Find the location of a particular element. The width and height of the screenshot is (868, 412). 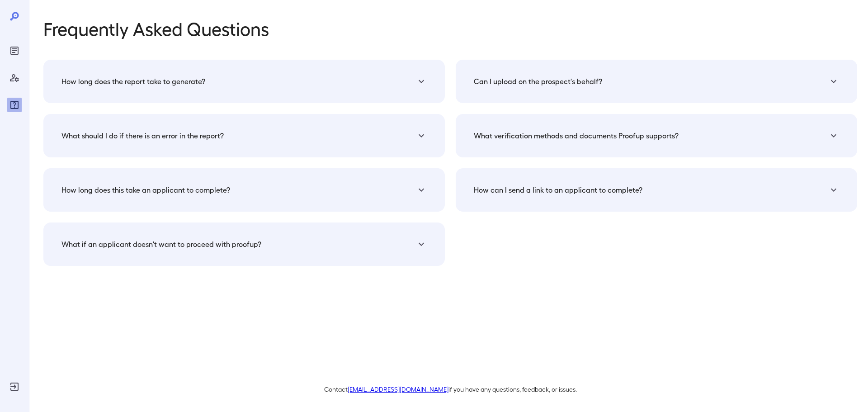

h5: How long does this take an applicant to complete? is located at coordinates (146, 190).